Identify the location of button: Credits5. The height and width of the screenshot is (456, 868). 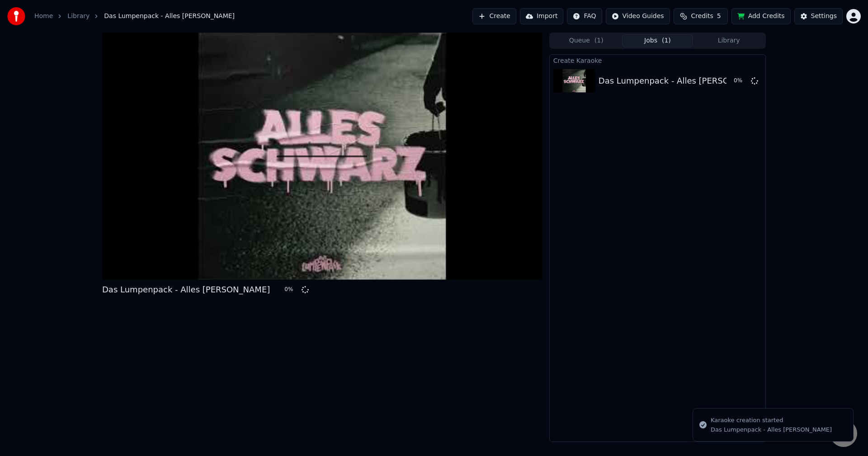
(700, 16).